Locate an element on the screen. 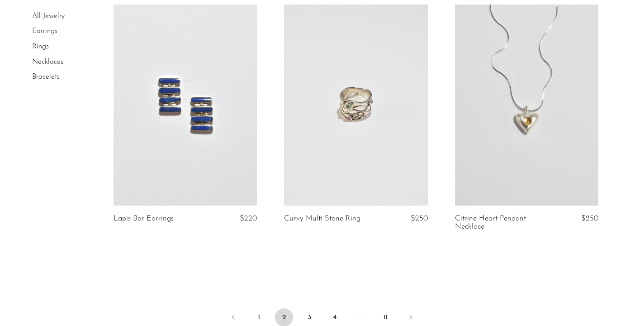  a: Earrings is located at coordinates (45, 32).